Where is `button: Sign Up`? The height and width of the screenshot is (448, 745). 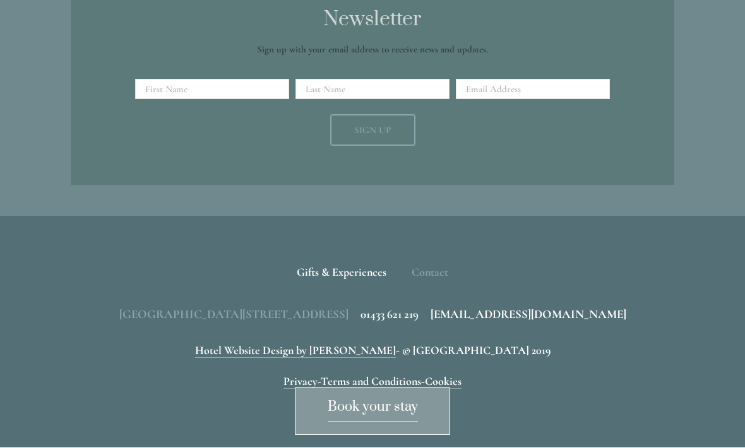
button: Sign Up is located at coordinates (372, 131).